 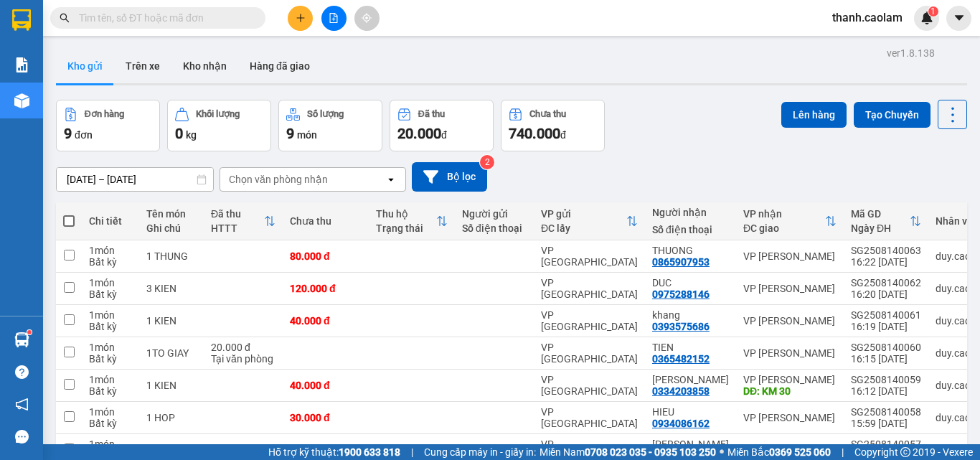 I want to click on button: caret-down, so click(x=959, y=18).